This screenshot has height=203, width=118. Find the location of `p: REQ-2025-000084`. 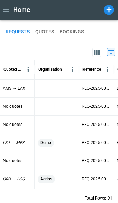

p: REQ-2025-000084 is located at coordinates (96, 179).